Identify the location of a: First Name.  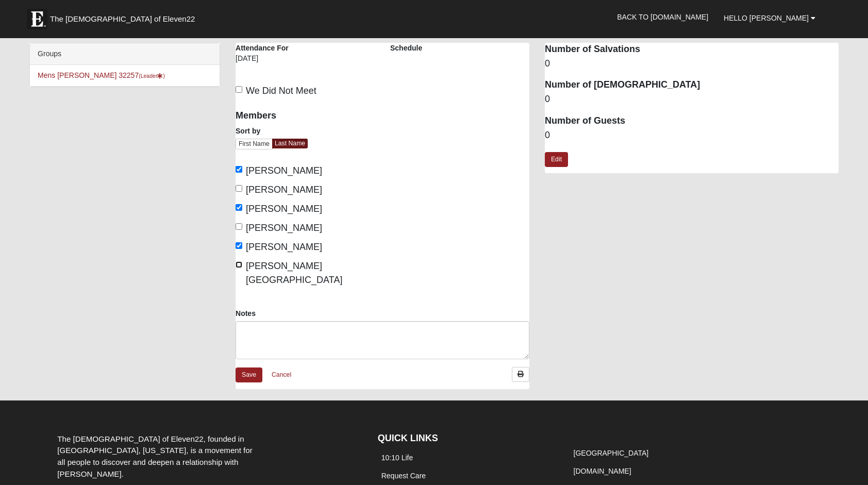
(254, 144).